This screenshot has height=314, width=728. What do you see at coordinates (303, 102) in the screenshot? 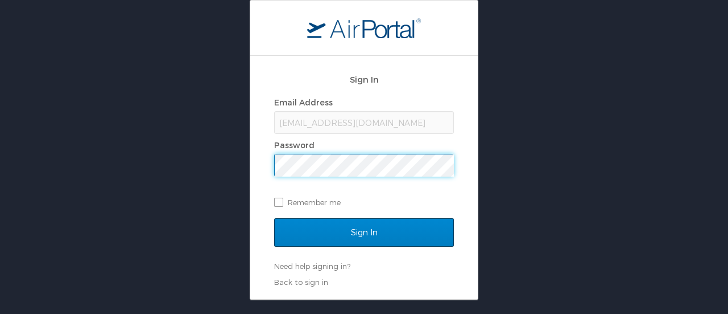
I see `label: Email Address` at bounding box center [303, 102].